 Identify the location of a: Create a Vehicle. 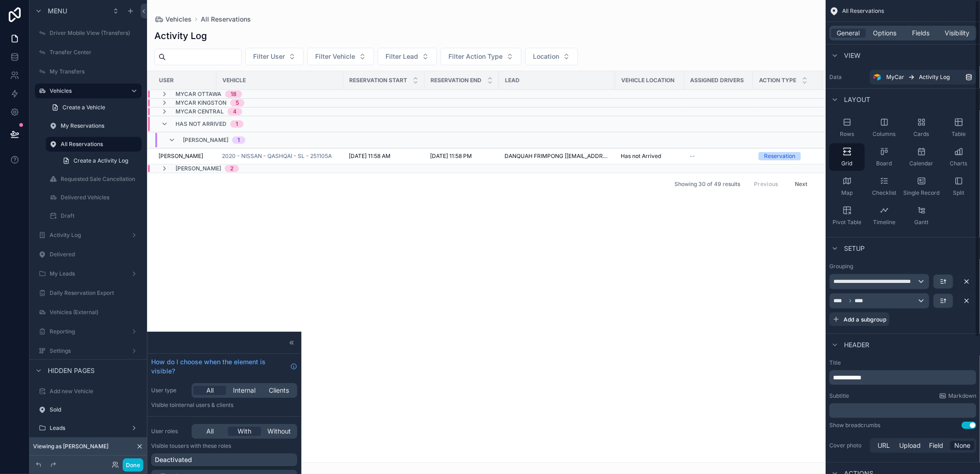
(93, 107).